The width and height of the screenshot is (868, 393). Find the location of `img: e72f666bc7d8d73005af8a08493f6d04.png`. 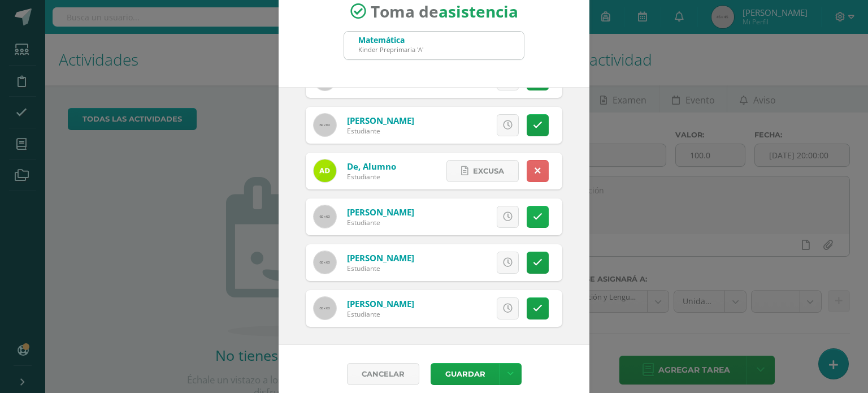

img: e72f666bc7d8d73005af8a08493f6d04.png is located at coordinates (325, 171).